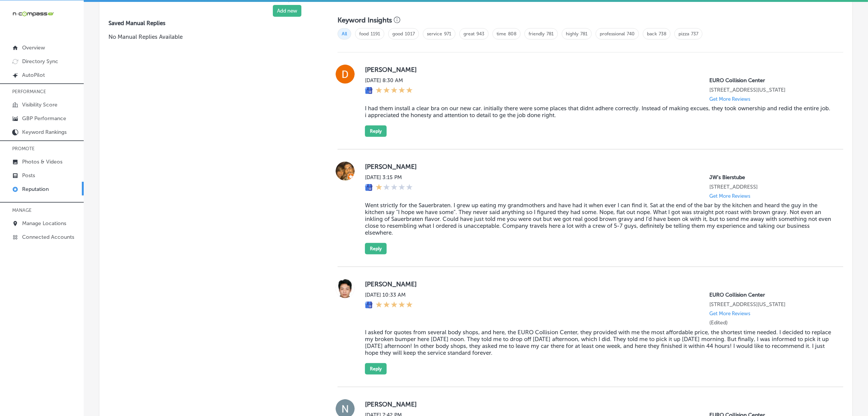  I want to click on span: All, so click(344, 34).